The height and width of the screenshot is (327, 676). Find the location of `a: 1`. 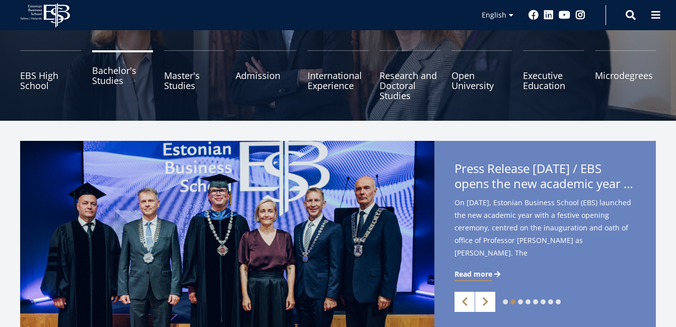

a: 1 is located at coordinates (505, 302).